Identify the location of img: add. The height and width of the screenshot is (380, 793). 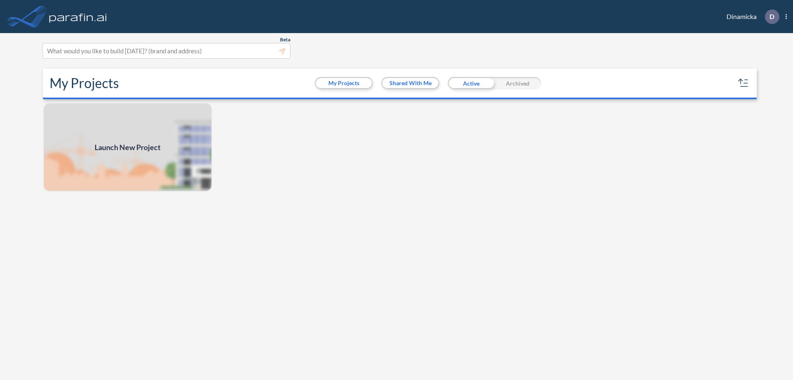
(128, 147).